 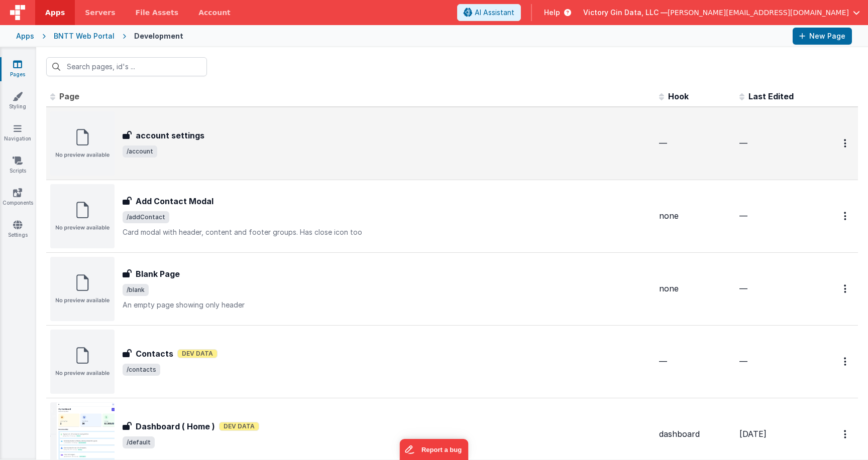 What do you see at coordinates (552, 12) in the screenshot?
I see `span: Help` at bounding box center [552, 12].